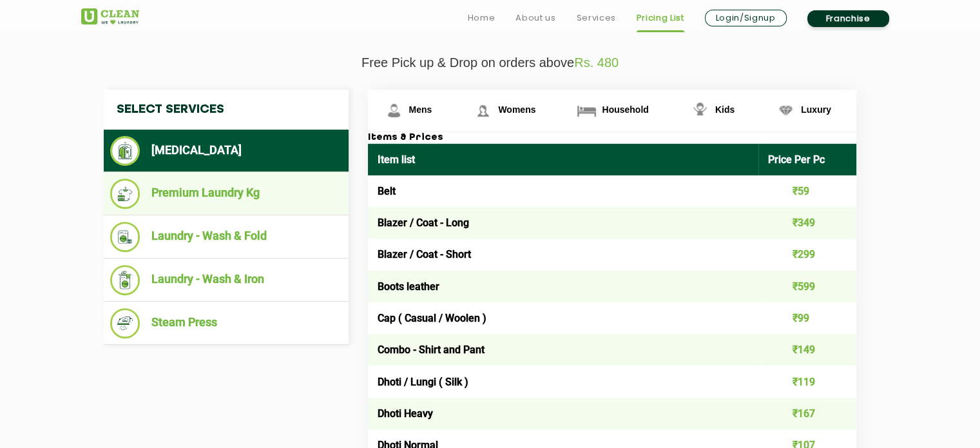 The image size is (980, 448). Describe the element at coordinates (482, 110) in the screenshot. I see `img: Womens` at that location.